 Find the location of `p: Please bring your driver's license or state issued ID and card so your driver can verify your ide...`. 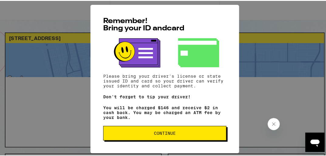

p: Please bring your driver's license or state issued ID and card so your driver can verify your ide... is located at coordinates (165, 80).